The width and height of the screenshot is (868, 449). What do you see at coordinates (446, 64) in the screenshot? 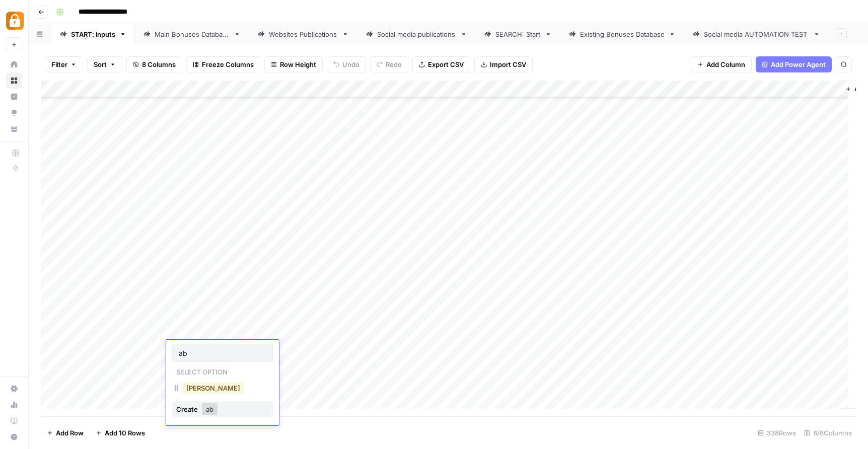
I see `span: Export CSV` at bounding box center [446, 64].